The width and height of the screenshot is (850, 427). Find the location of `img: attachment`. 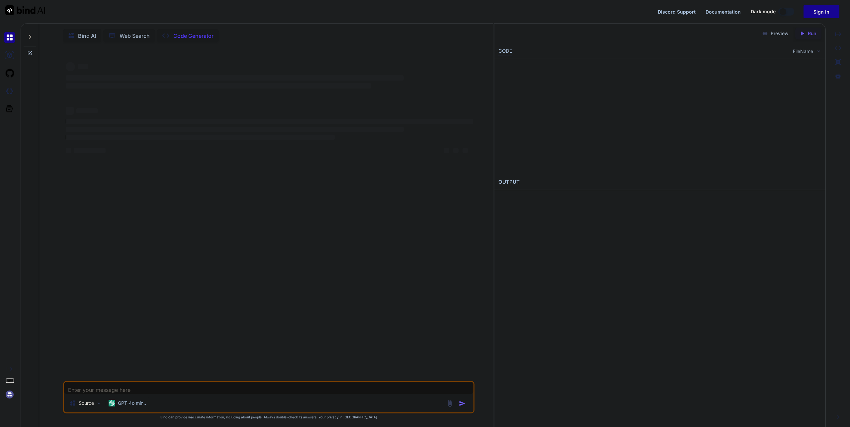

img: attachment is located at coordinates (449, 404).